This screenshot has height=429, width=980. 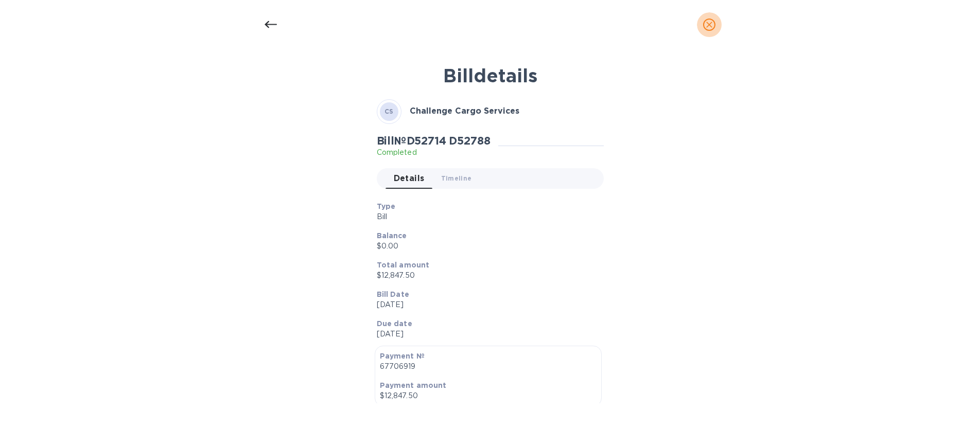 What do you see at coordinates (393, 294) in the screenshot?
I see `b: Bill Date` at bounding box center [393, 294].